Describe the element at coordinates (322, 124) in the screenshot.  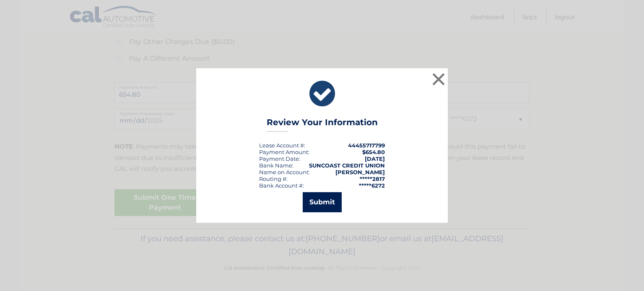
I see `h3: Review Your Information` at that location.